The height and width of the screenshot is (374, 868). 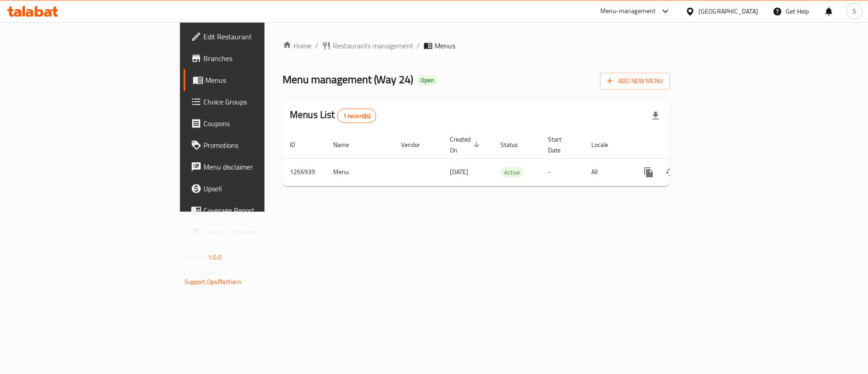 What do you see at coordinates (196, 257) in the screenshot?
I see `span: Version:` at bounding box center [196, 257].